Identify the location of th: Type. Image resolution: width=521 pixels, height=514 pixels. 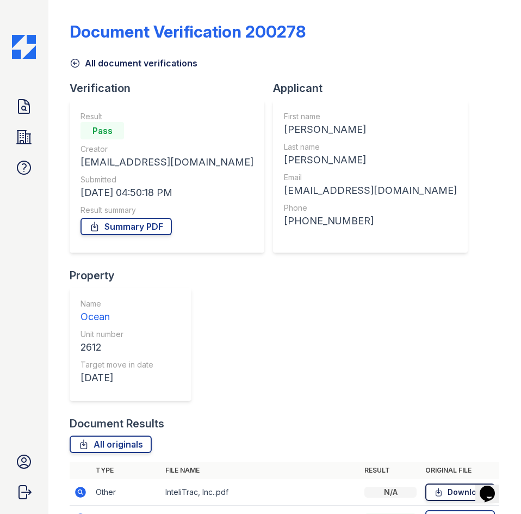
(126, 470).